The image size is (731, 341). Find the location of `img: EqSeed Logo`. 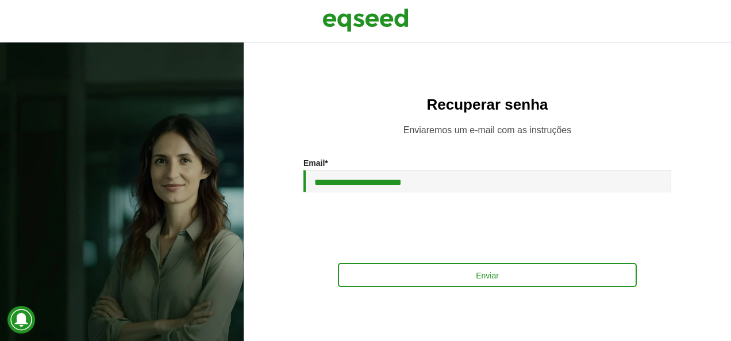

img: EqSeed Logo is located at coordinates (365, 20).